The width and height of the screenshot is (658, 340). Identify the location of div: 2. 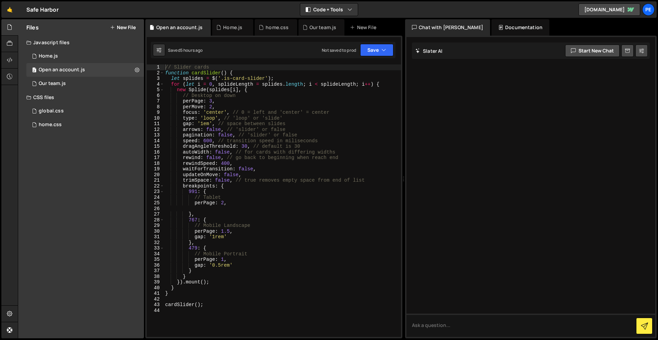
(155, 73).